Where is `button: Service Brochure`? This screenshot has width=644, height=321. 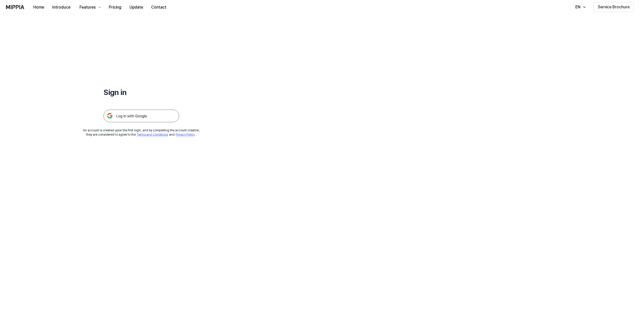 button: Service Brochure is located at coordinates (614, 7).